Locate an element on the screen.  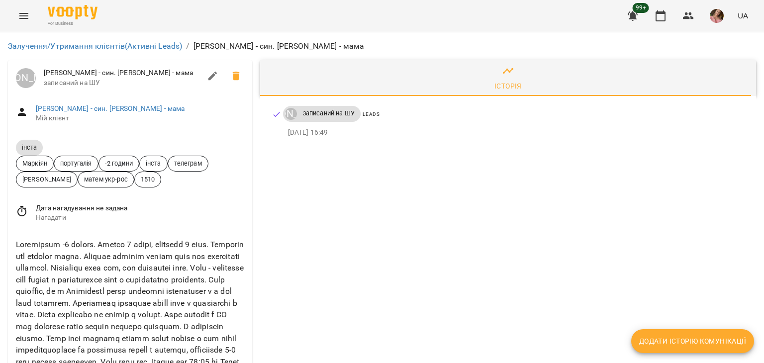
span: For Business is located at coordinates (73, 23).